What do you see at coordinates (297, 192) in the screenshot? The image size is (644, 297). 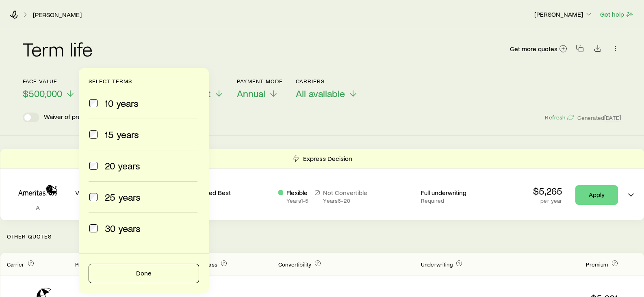 I see `p: Flexible` at bounding box center [297, 192].